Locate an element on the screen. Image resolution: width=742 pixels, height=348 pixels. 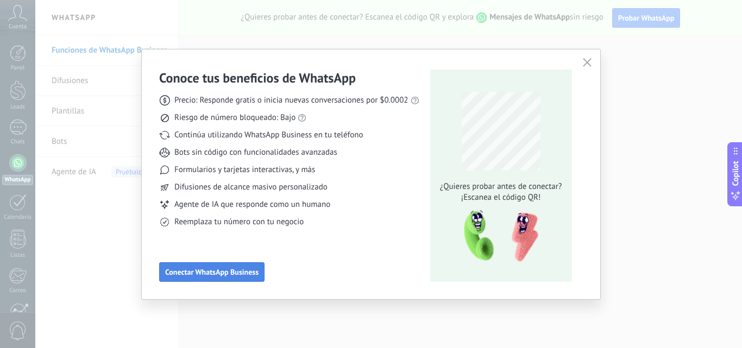
button: Conectar WhatsApp Business is located at coordinates (212, 272).